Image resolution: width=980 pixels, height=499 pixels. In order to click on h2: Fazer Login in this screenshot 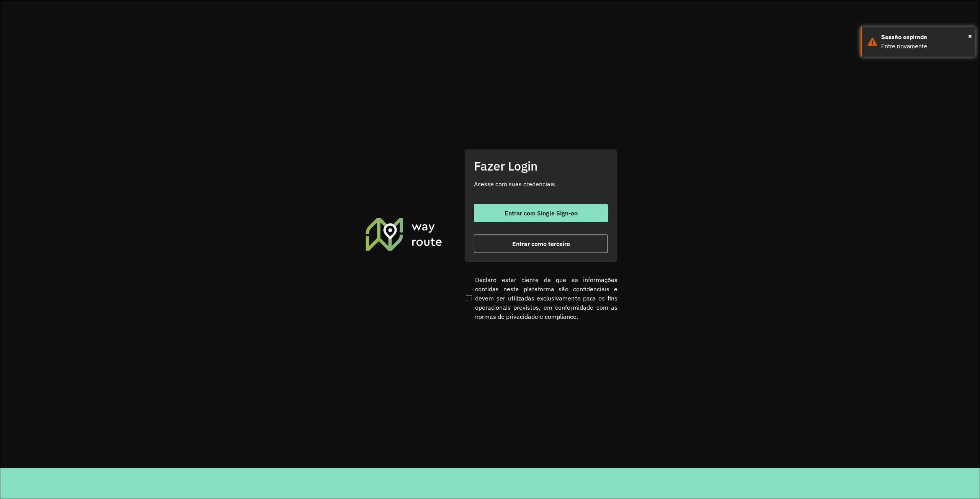, I will do `click(541, 166)`.